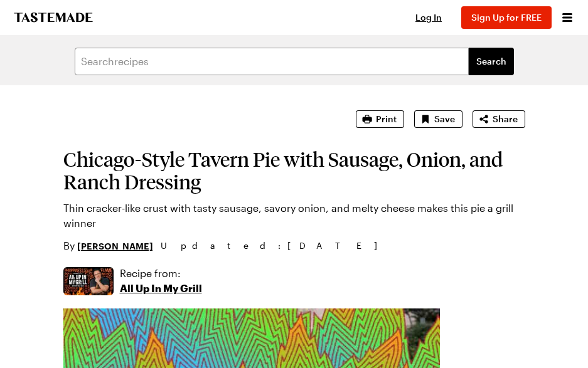 The width and height of the screenshot is (588, 368). I want to click on h1: Chicago-Style Tavern Pie with Sausage, Onion, and Ranch Dressing, so click(294, 171).